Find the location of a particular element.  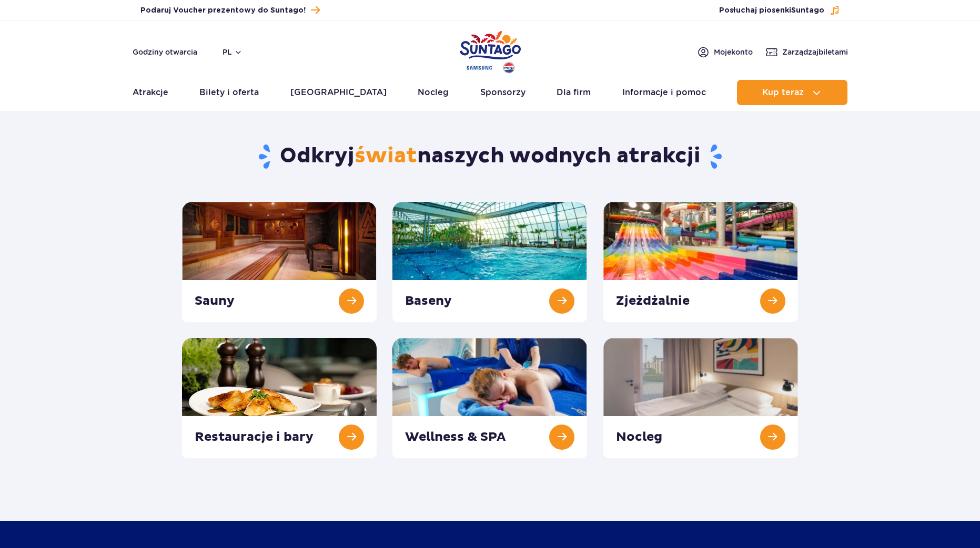

a: Mojekonto is located at coordinates (725, 52).